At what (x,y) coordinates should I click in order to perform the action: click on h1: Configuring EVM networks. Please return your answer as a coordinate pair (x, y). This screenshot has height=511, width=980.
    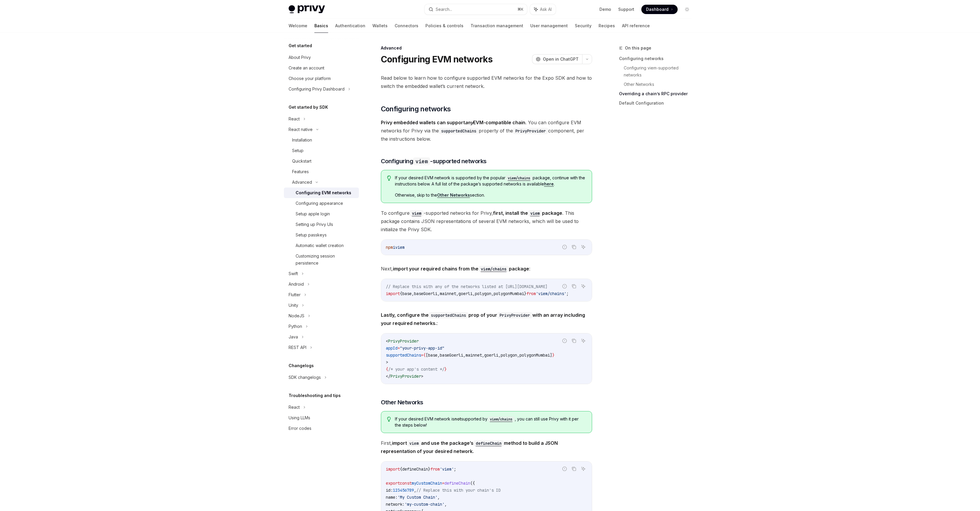
    Looking at the image, I should click on (437, 59).